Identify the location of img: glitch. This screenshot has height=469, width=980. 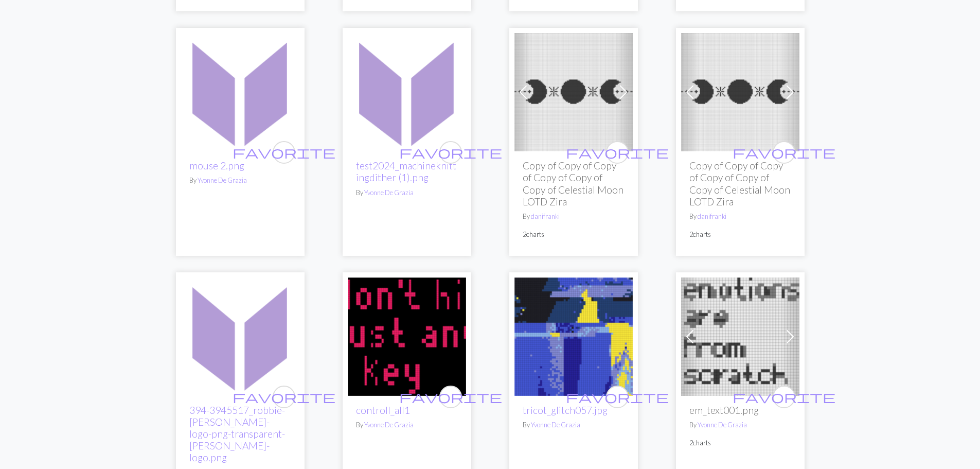
(574, 336).